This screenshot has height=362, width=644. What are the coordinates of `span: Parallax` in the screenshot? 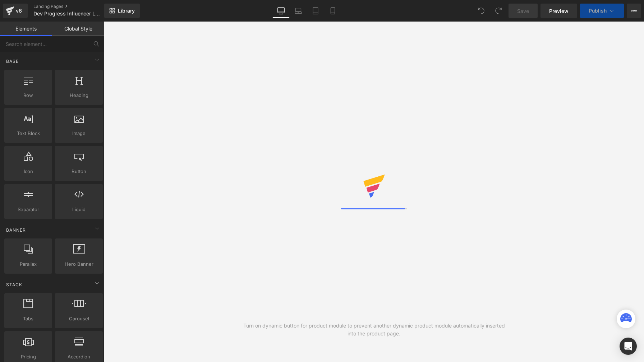 It's located at (28, 264).